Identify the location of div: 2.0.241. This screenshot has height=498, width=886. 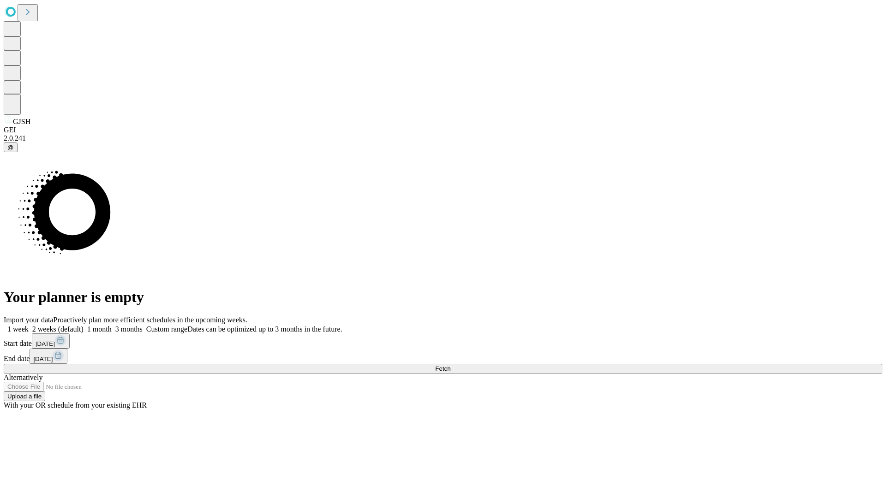
(443, 138).